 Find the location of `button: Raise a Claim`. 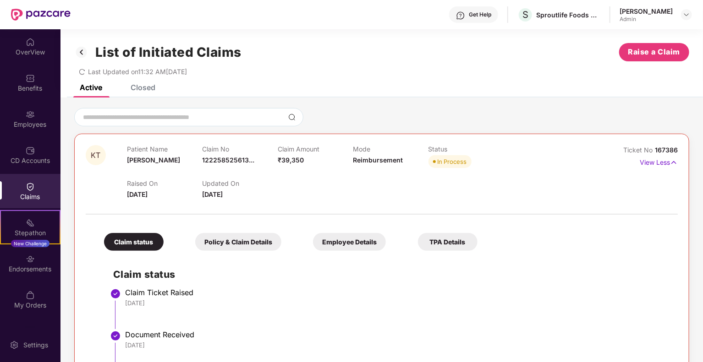

button: Raise a Claim is located at coordinates (654, 52).